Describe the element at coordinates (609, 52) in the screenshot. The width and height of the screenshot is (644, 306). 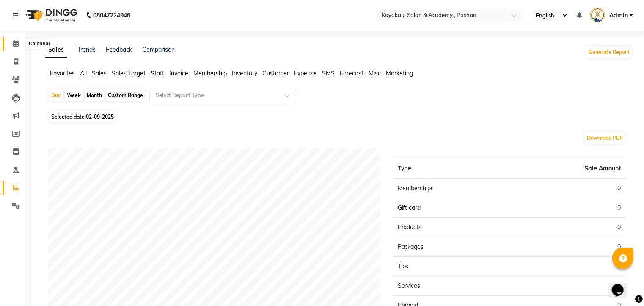
I see `button: Generate Report` at that location.